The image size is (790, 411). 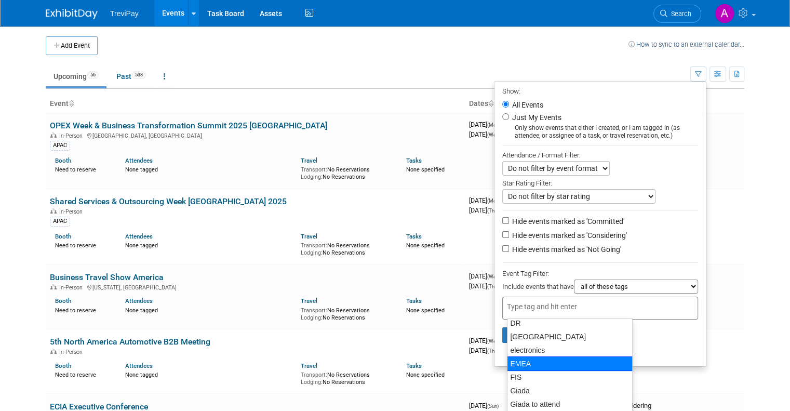 I want to click on div: EMEA, so click(x=570, y=364).